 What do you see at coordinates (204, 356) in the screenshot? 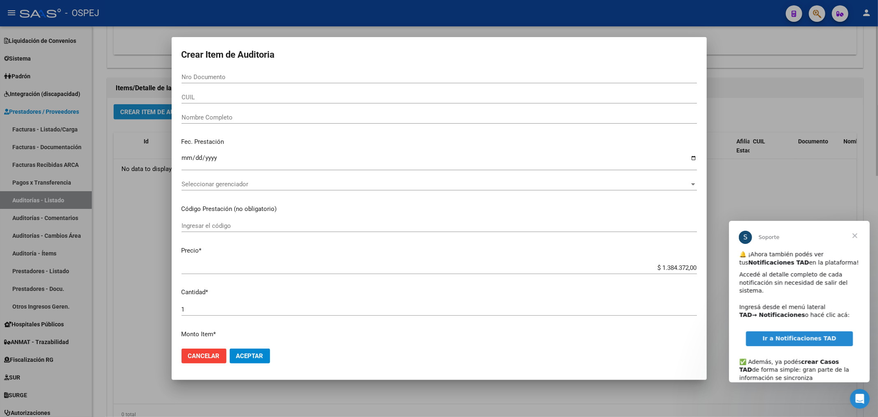
I see `span: Cancelar` at bounding box center [204, 356].